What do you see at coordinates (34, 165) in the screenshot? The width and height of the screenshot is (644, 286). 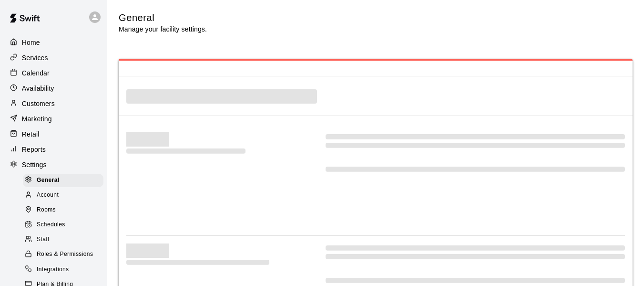 I see `p: Settings` at bounding box center [34, 165].